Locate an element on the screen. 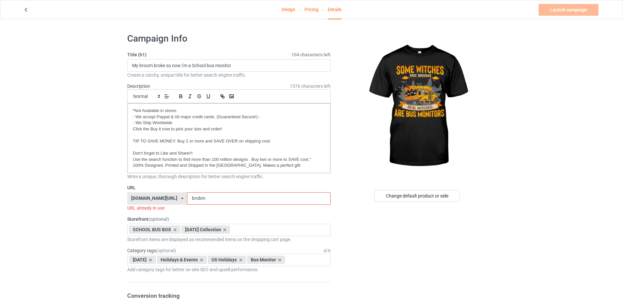  p: Use the search function to find more than 100 million designs . Buy two or more to SAVE cost." is located at coordinates (229, 159).